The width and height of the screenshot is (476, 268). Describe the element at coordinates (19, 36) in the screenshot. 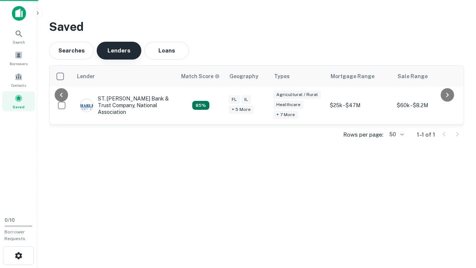

I see `div: Search` at that location.